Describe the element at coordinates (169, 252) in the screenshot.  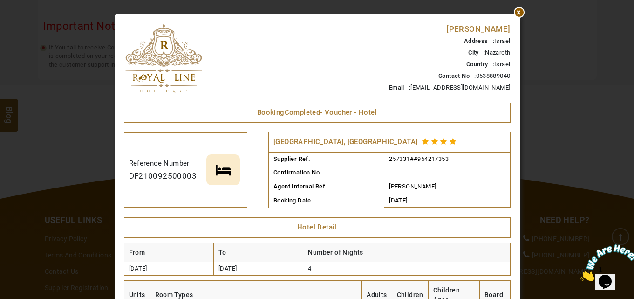
I see `th: From` at that location.